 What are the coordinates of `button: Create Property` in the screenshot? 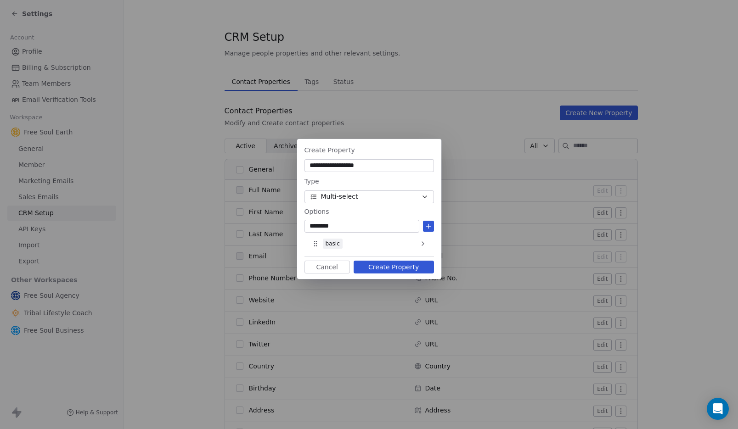 It's located at (393, 267).